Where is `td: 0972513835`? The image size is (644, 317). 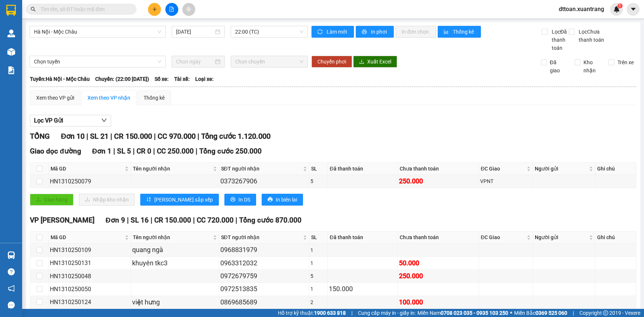
td: 0972513835 is located at coordinates (264, 289).